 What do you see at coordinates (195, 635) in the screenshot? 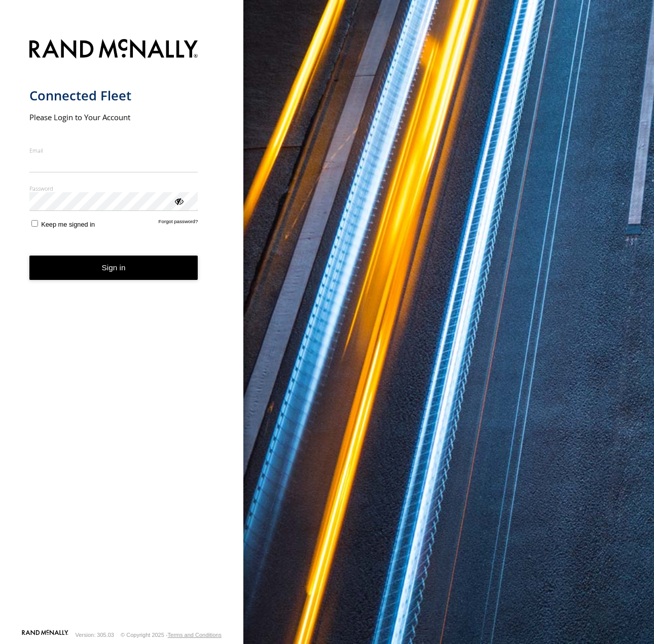
I see `a: Terms and Conditions` at bounding box center [195, 635].